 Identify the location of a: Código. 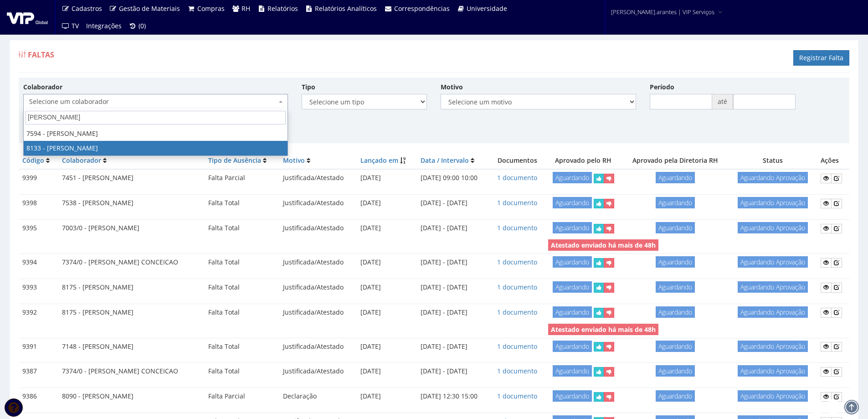
(33, 160).